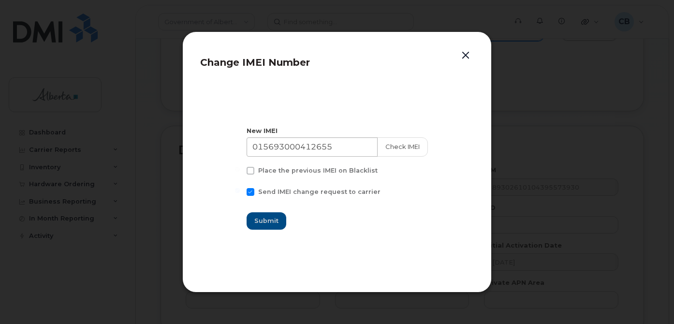  What do you see at coordinates (318, 170) in the screenshot?
I see `span: Place the previous IMEI on Blacklist` at bounding box center [318, 170].